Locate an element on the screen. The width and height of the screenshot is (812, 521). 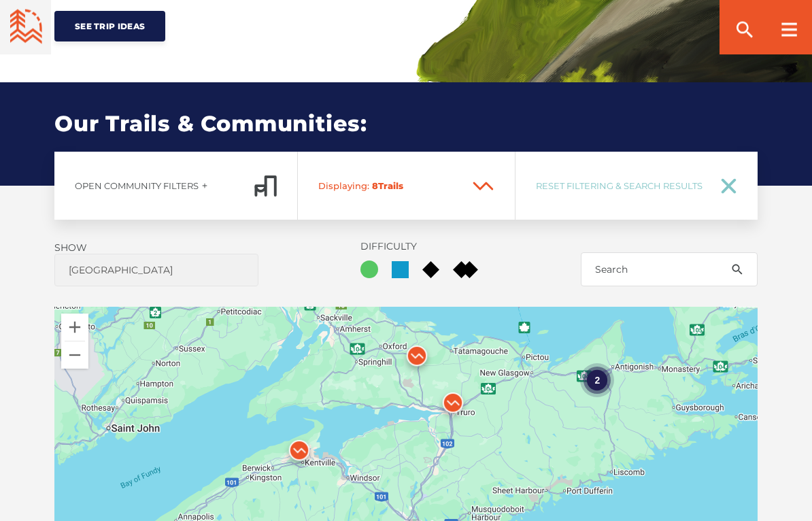
span: Open Community Filters is located at coordinates (137, 187).